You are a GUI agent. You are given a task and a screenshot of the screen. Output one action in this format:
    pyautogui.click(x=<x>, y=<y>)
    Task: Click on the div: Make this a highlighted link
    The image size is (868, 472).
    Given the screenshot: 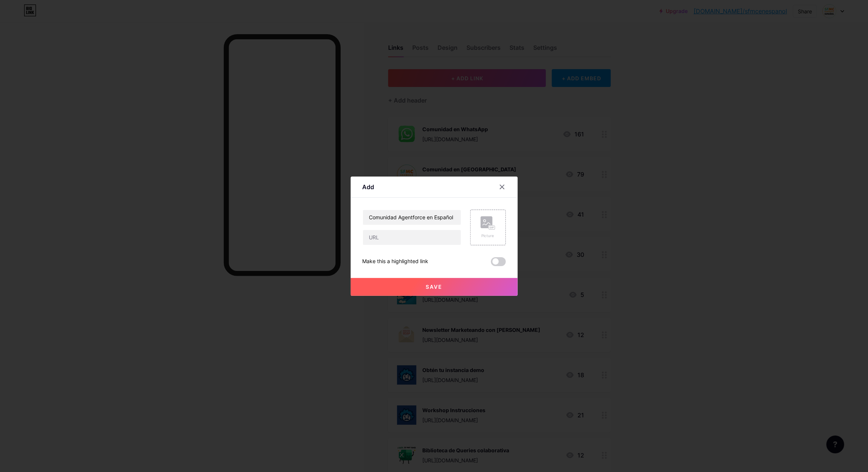 What is the action you would take?
    pyautogui.click(x=395, y=261)
    